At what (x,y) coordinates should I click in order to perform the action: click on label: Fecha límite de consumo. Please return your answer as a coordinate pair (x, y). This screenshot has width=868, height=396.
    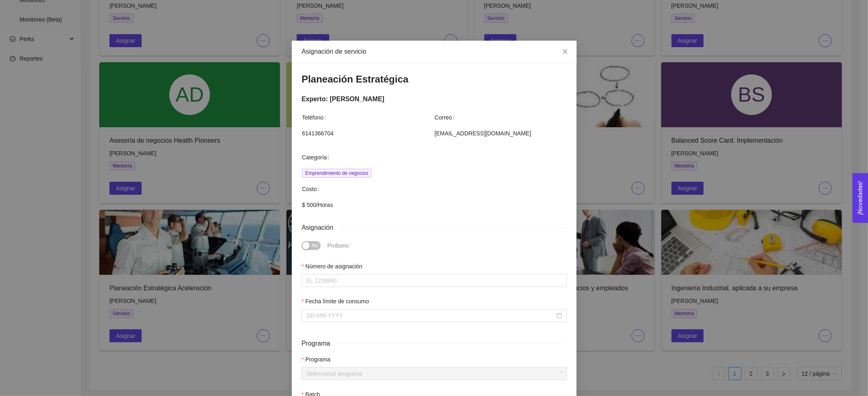
    Looking at the image, I should click on (336, 301).